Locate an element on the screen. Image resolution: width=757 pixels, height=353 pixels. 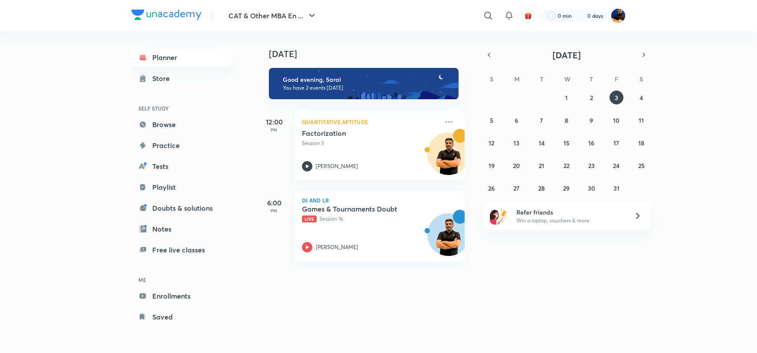
abbr: October 22, 2025 is located at coordinates (566, 165).